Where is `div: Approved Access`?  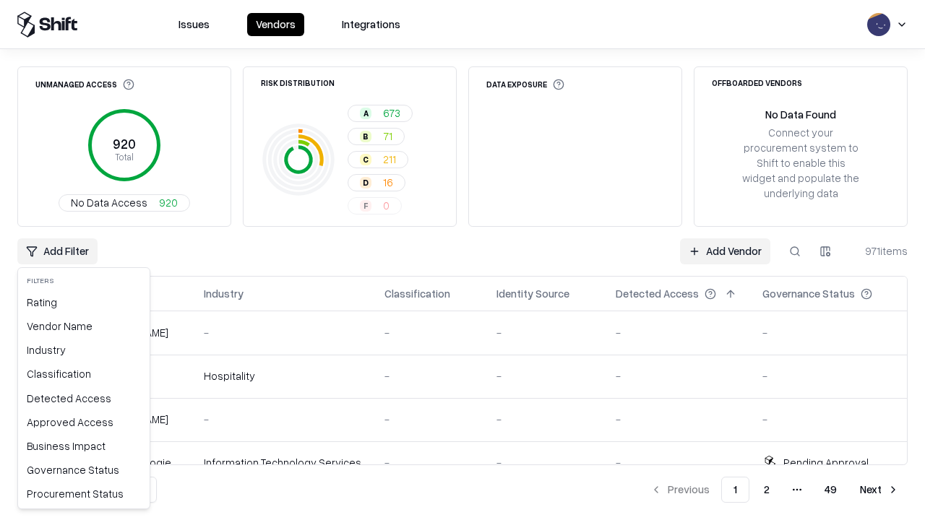
div: Approved Access is located at coordinates (84, 422).